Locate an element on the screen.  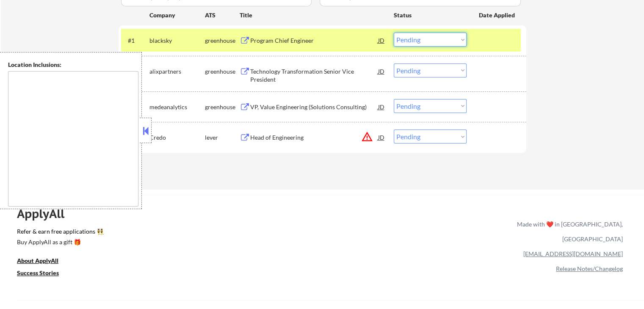
div: lever is located at coordinates (222, 138).